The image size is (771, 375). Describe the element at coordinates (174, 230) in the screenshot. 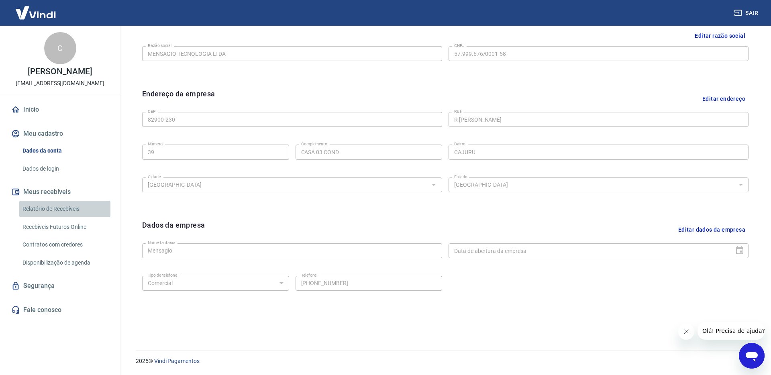

I see `h6: Dados da empresa` at that location.